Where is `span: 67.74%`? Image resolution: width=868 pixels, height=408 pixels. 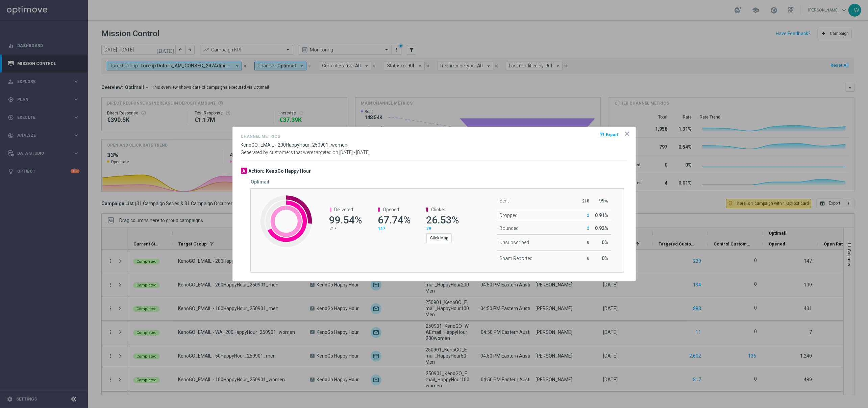 span: 67.74% is located at coordinates (394, 220).